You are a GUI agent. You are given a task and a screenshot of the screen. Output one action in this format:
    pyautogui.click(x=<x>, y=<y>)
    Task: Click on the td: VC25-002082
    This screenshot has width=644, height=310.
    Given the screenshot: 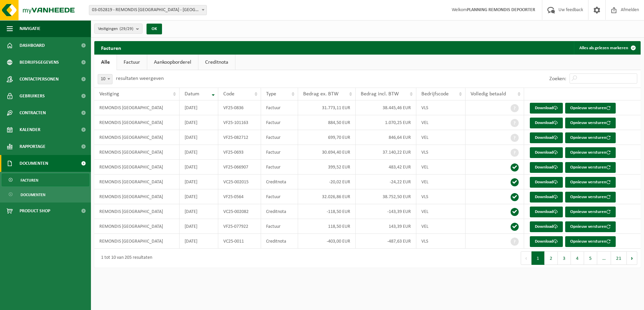 What is the action you would take?
    pyautogui.click(x=240, y=211)
    